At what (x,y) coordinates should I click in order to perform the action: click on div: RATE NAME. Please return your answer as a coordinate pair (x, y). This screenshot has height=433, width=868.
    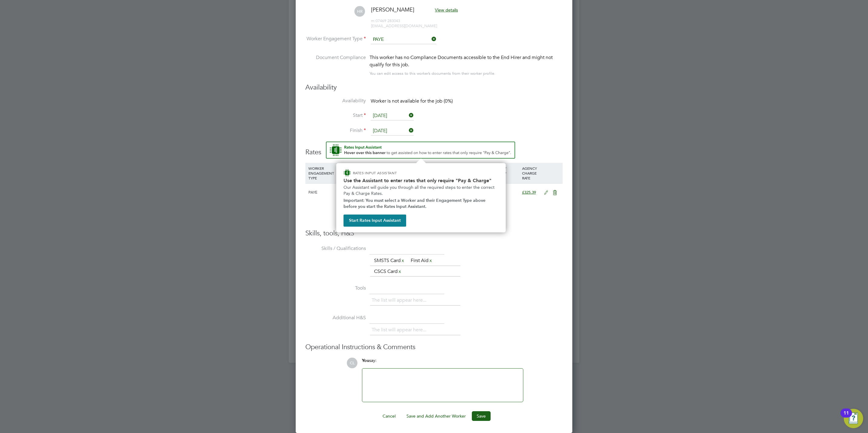
    Looking at the image, I should click on (353, 170).